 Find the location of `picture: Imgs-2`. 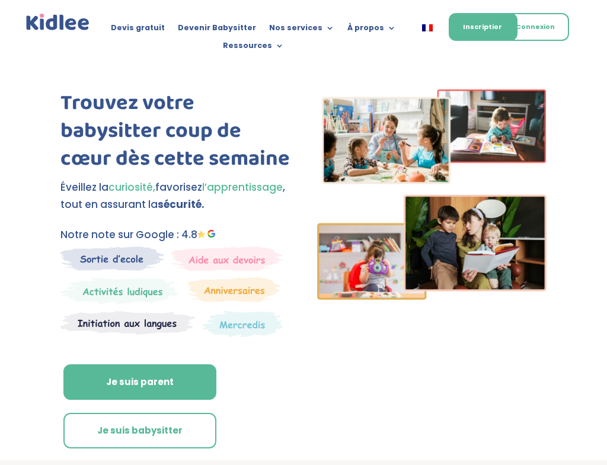

picture: Imgs-2 is located at coordinates (432, 296).